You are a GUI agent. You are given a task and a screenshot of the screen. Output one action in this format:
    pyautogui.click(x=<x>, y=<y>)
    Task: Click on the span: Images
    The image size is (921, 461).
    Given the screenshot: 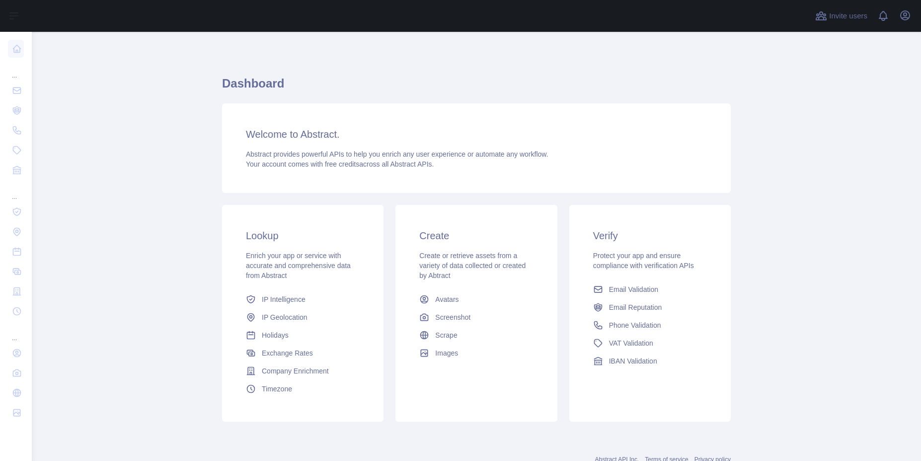 What is the action you would take?
    pyautogui.click(x=447, y=353)
    